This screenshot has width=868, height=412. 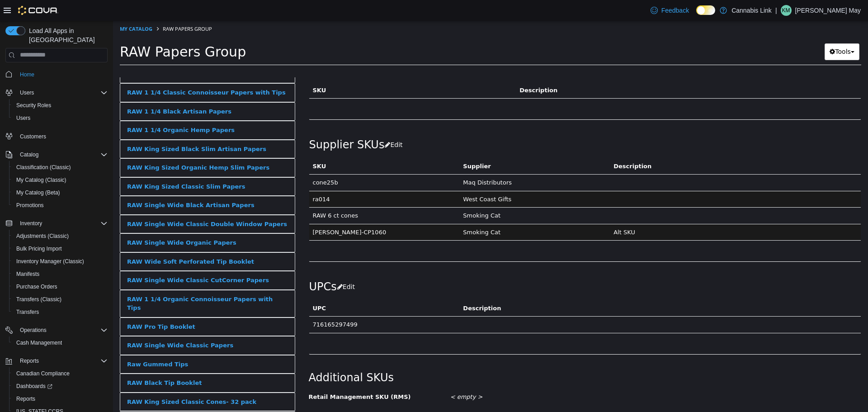 I want to click on button: Customers, so click(x=56, y=136).